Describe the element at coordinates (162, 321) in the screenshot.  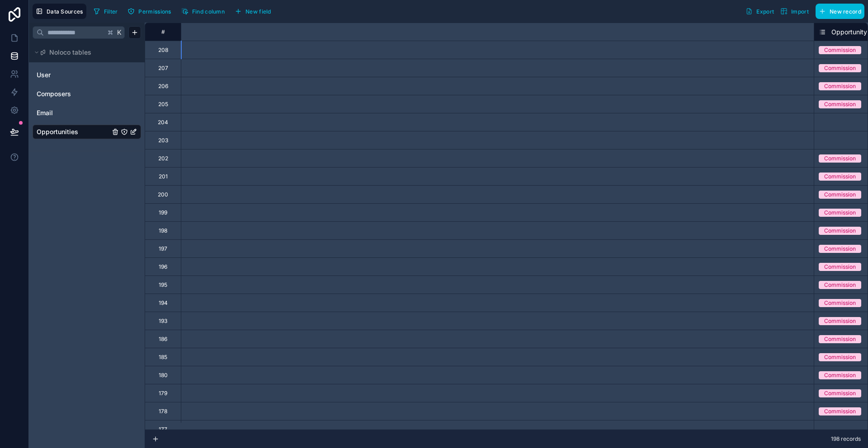
I see `div: 193` at that location.